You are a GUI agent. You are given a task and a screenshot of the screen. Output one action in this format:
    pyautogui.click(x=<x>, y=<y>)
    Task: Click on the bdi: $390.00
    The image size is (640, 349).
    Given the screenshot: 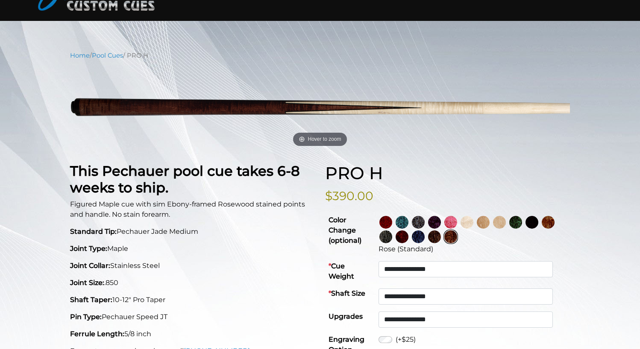 What is the action you would take?
    pyautogui.click(x=349, y=196)
    